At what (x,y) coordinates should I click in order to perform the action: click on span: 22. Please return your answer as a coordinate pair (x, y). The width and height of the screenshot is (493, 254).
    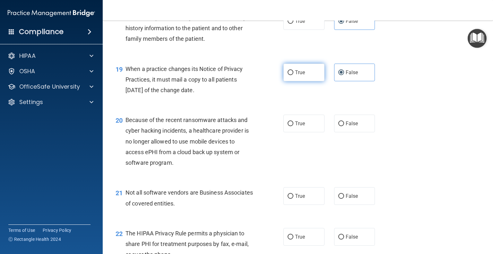
    Looking at the image, I should click on (119, 234).